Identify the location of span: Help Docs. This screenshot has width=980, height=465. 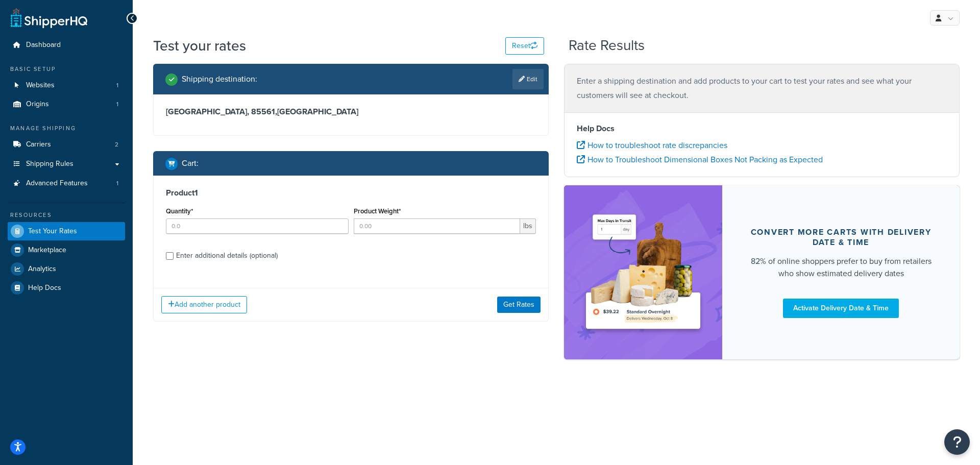
(45, 288).